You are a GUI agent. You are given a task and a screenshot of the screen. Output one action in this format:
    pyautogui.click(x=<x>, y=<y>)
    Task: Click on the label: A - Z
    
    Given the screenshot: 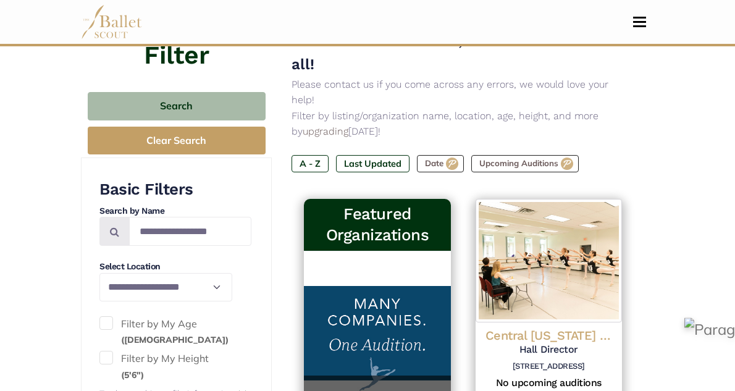 What is the action you would take?
    pyautogui.click(x=310, y=164)
    